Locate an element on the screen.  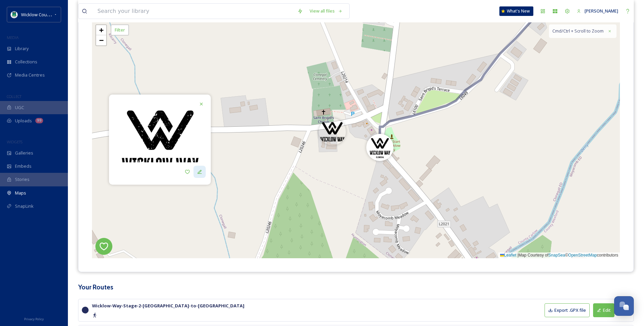
span: UGC is located at coordinates (19, 107).